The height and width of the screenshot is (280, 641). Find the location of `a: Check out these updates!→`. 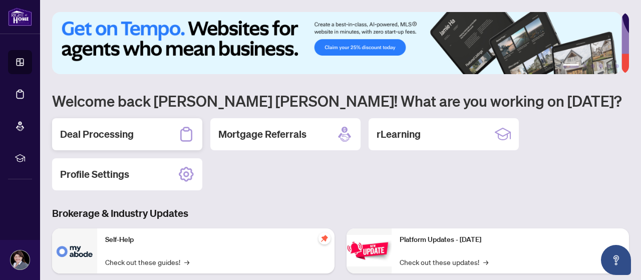

a: Check out these updates!→ is located at coordinates (443, 262).